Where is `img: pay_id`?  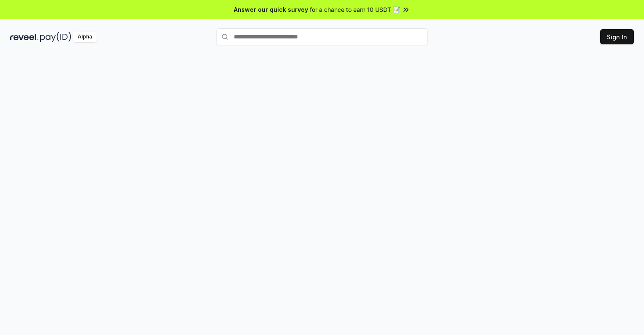 img: pay_id is located at coordinates (56, 37).